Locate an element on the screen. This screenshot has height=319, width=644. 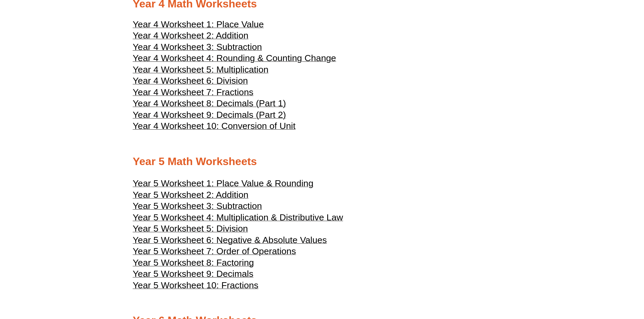
span: Year 5 Worksheet 5: Division is located at coordinates (190, 229).